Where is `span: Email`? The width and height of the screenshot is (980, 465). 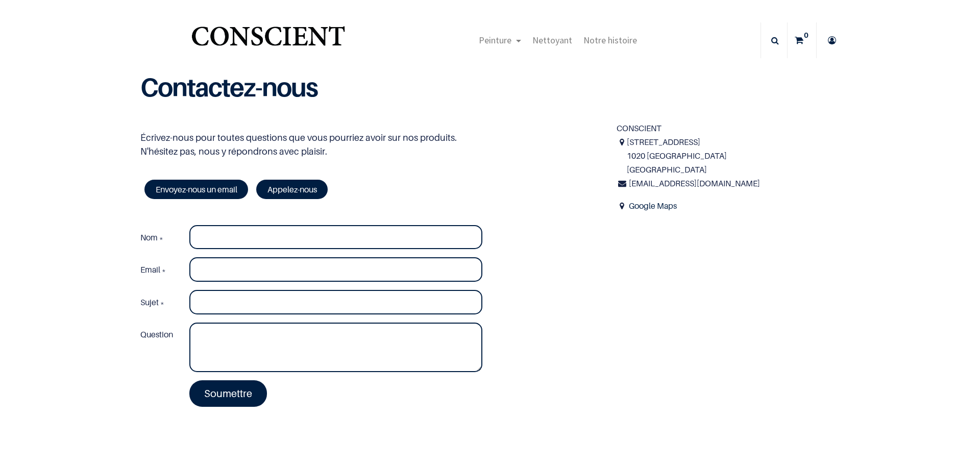 span: Email is located at coordinates (150, 269).